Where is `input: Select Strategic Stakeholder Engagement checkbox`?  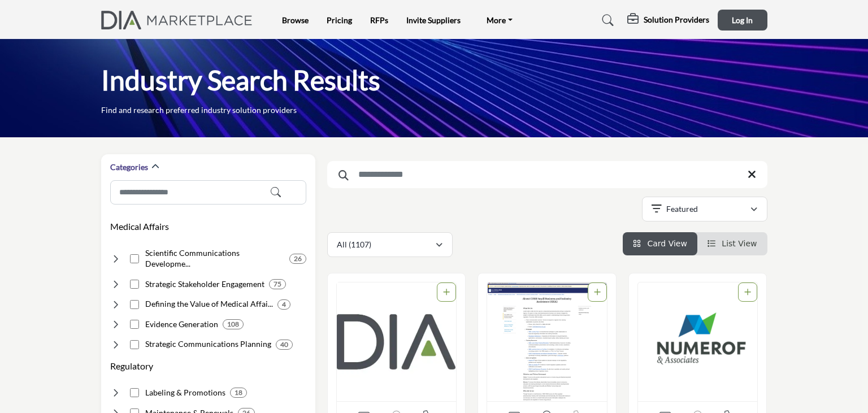
input: Select Strategic Stakeholder Engagement checkbox is located at coordinates (134, 284).